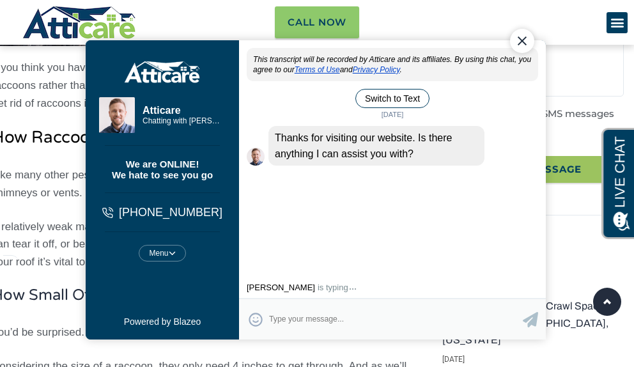 Image resolution: width=634 pixels, height=367 pixels. I want to click on div: Thanks for visiting our website. Is there anything I can assist you with?, so click(304, 148).